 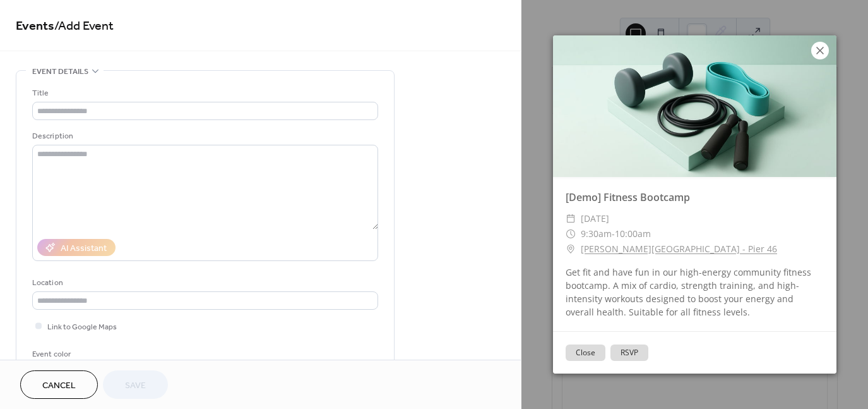 What do you see at coordinates (695, 197) in the screenshot?
I see `div: [Demo] Fitness Bootcamp` at bounding box center [695, 197].